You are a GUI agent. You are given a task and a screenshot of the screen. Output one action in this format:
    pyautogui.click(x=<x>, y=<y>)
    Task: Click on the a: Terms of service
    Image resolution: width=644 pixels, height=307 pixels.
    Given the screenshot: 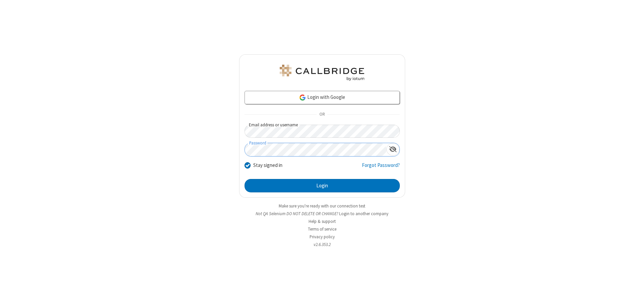 What is the action you would take?
    pyautogui.click(x=322, y=229)
    